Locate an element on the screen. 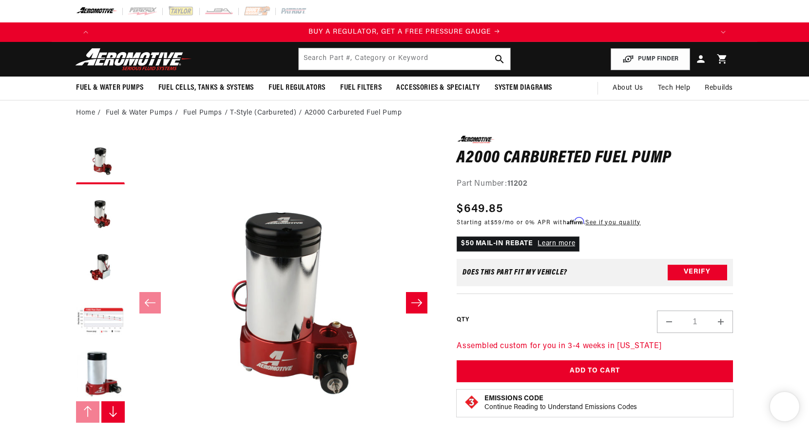 The image size is (809, 431). button: Load image 5 in gallery view is located at coordinates (100, 374).